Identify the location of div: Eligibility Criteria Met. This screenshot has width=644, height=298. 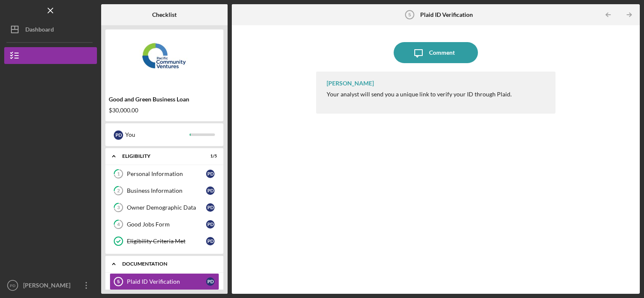
(166, 242).